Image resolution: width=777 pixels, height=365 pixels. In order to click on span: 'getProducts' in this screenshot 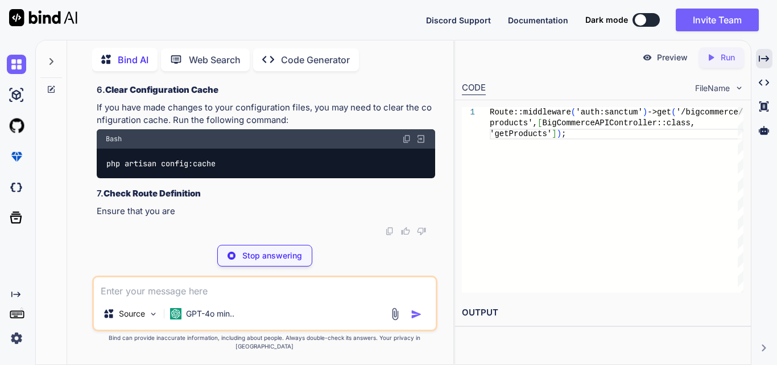, I will do `click(521, 134)`.